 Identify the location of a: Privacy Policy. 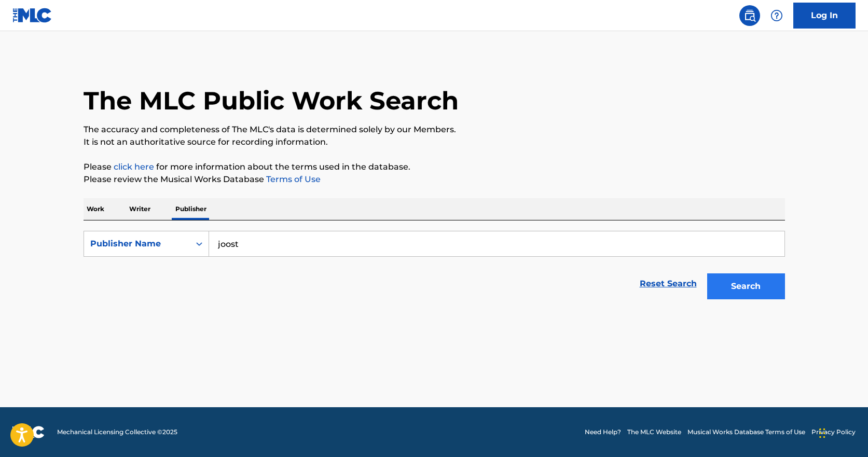
(833, 432).